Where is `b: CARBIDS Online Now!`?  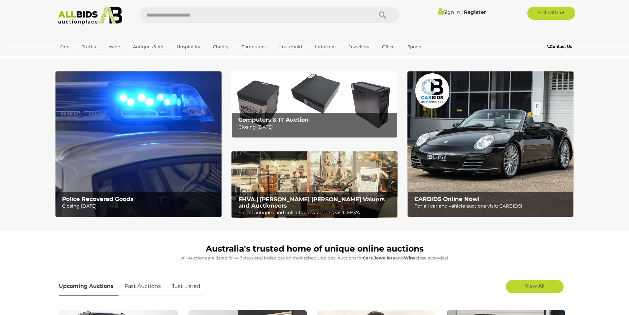
b: CARBIDS Online Now! is located at coordinates (447, 199).